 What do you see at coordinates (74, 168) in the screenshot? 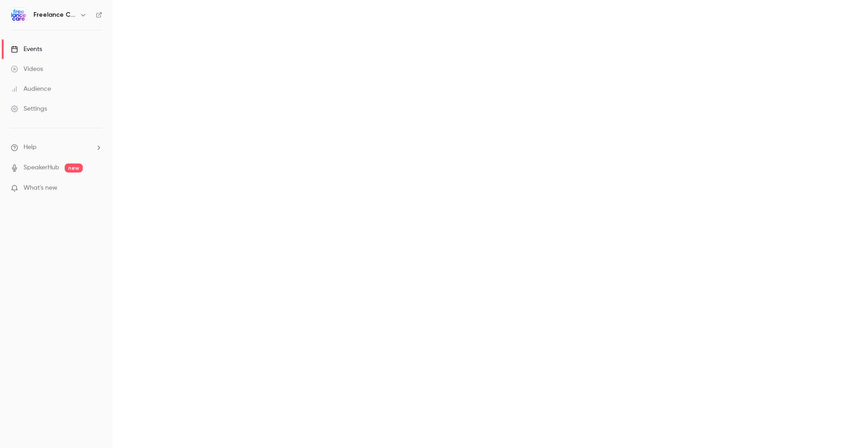
I see `span: new` at bounding box center [74, 168].